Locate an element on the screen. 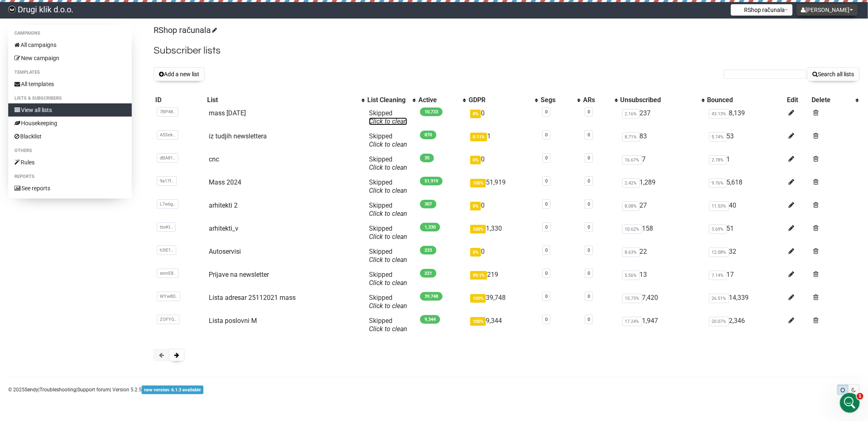 This screenshot has height=421, width=868. th: ARs: No sort applied, activate to apply an ascending sort is located at coordinates (600, 100).